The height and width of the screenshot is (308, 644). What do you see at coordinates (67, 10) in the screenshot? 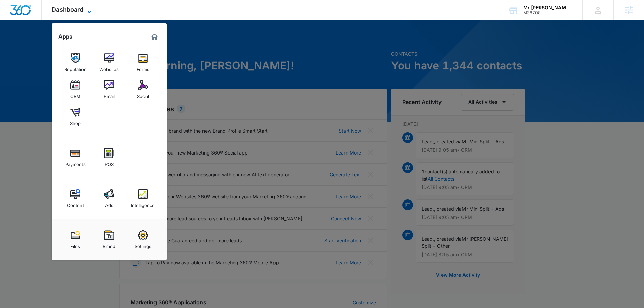
I see `span: Dashboard` at bounding box center [67, 10].